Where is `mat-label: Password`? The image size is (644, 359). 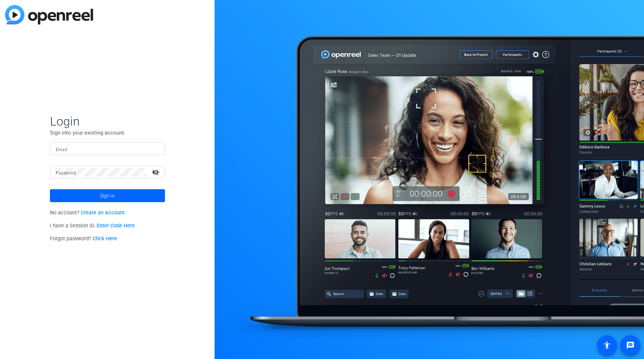
mat-label: Password is located at coordinates (66, 173).